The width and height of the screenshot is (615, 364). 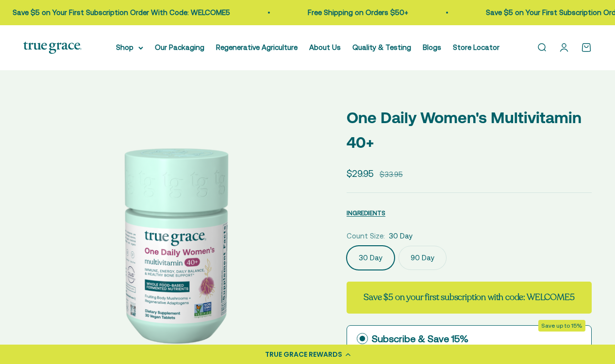 What do you see at coordinates (366, 213) in the screenshot?
I see `span: INGREDIENTS` at bounding box center [366, 213].